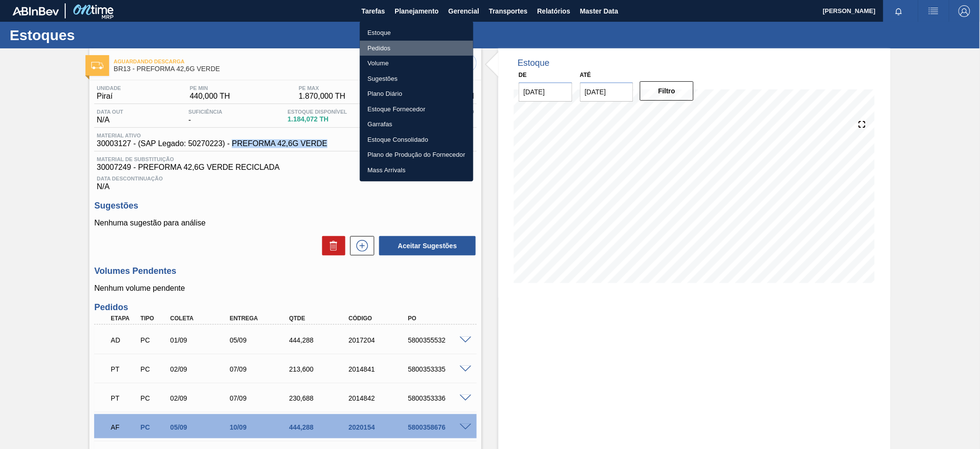  I want to click on li: Sugestões, so click(416, 79).